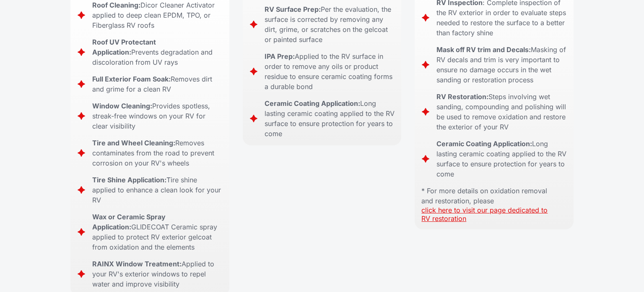 This screenshot has width=644, height=292. I want to click on div: Removes dirt and grime for a clean RV, so click(158, 84).